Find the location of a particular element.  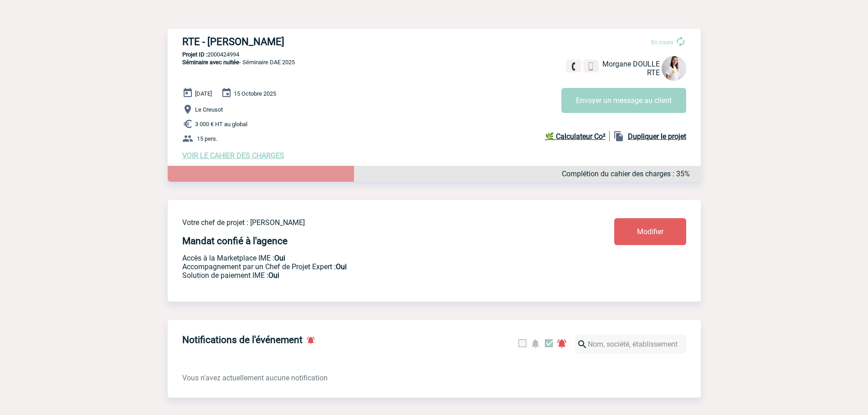

p: Conformité aux process achat client, Prise en charge de la facturation, Mutualisation de plusieur... is located at coordinates (371, 275).